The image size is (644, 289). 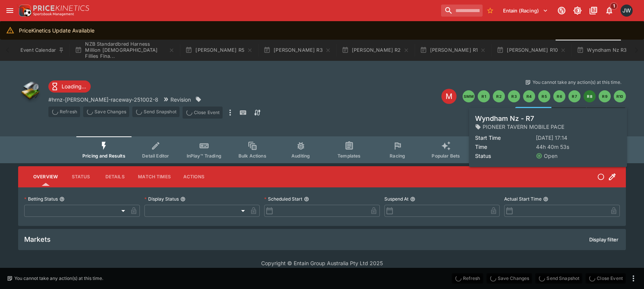 What do you see at coordinates (161, 199) in the screenshot?
I see `p: Display Status` at bounding box center [161, 199].